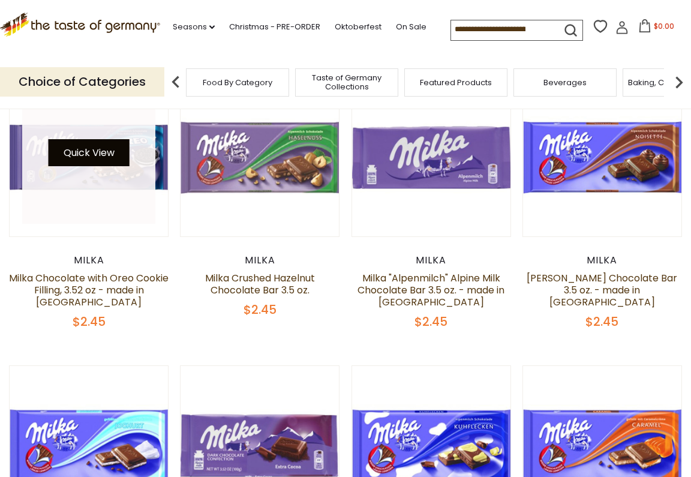  What do you see at coordinates (275, 27) in the screenshot?
I see `a: Christmas - PRE-ORDER` at bounding box center [275, 27].